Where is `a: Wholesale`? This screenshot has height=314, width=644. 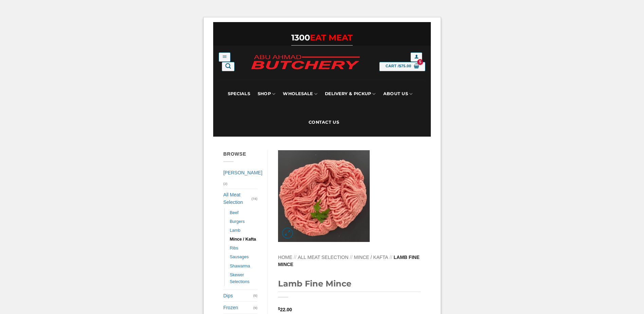 a: Wholesale is located at coordinates (300, 94).